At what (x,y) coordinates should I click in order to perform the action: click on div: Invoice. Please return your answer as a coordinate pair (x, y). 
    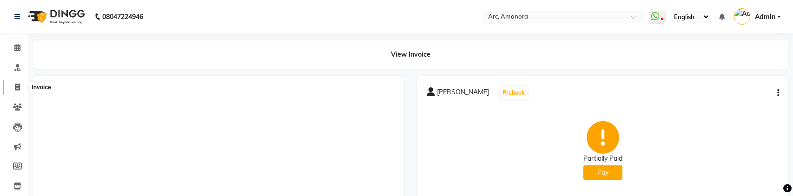
    Looking at the image, I should click on (41, 88).